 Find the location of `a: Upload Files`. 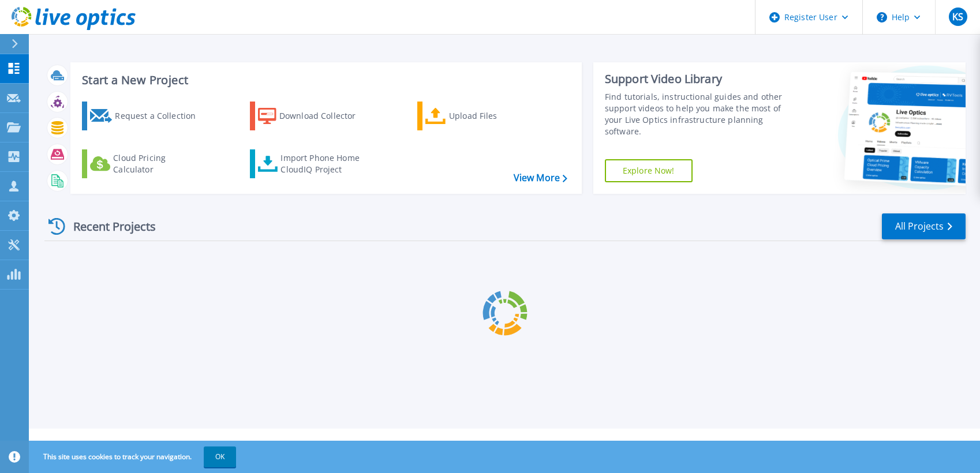

a: Upload Files is located at coordinates (481, 116).